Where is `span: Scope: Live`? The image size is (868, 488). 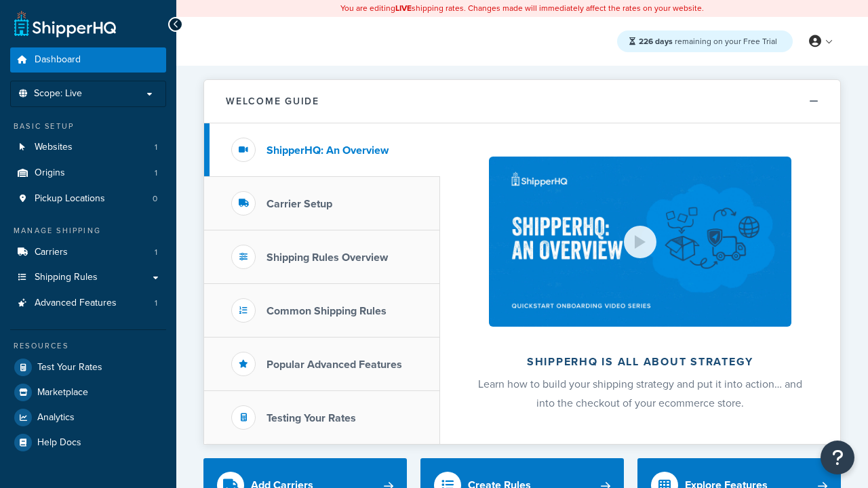 span: Scope: Live is located at coordinates (57, 93).